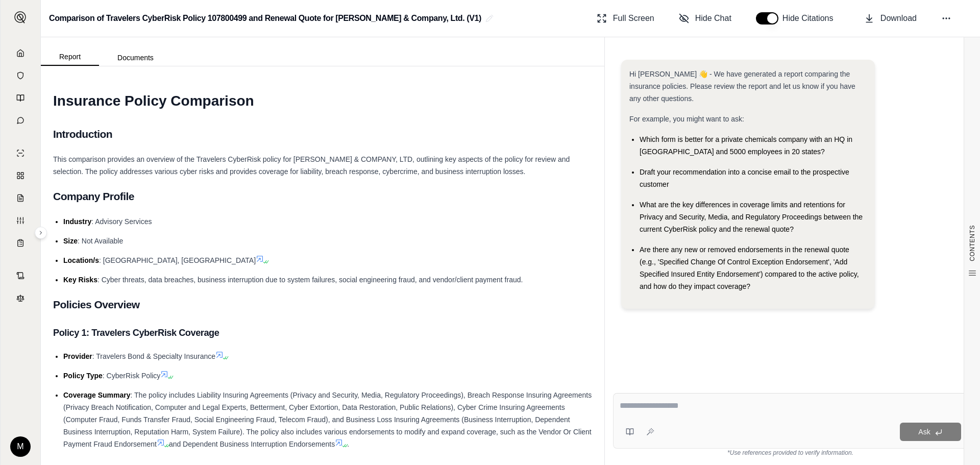 The height and width of the screenshot is (465, 980). What do you see at coordinates (322, 134) in the screenshot?
I see `h2: Introduction` at bounding box center [322, 134].